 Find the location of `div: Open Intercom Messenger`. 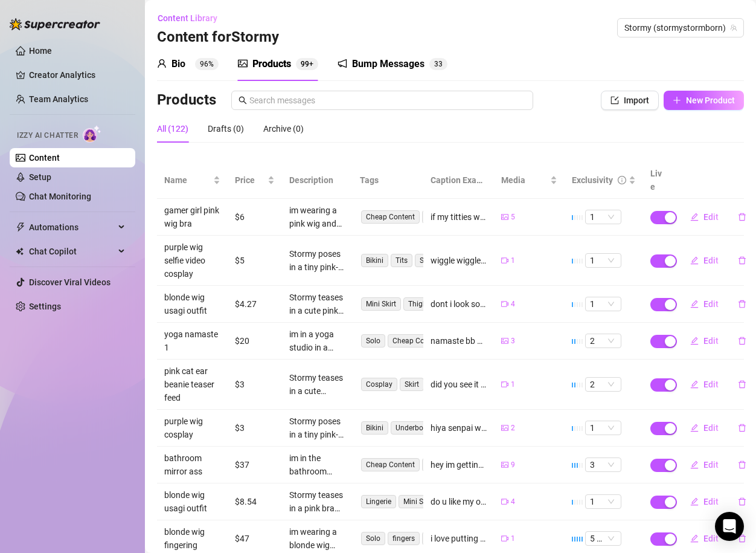

div: Open Intercom Messenger is located at coordinates (729, 526).